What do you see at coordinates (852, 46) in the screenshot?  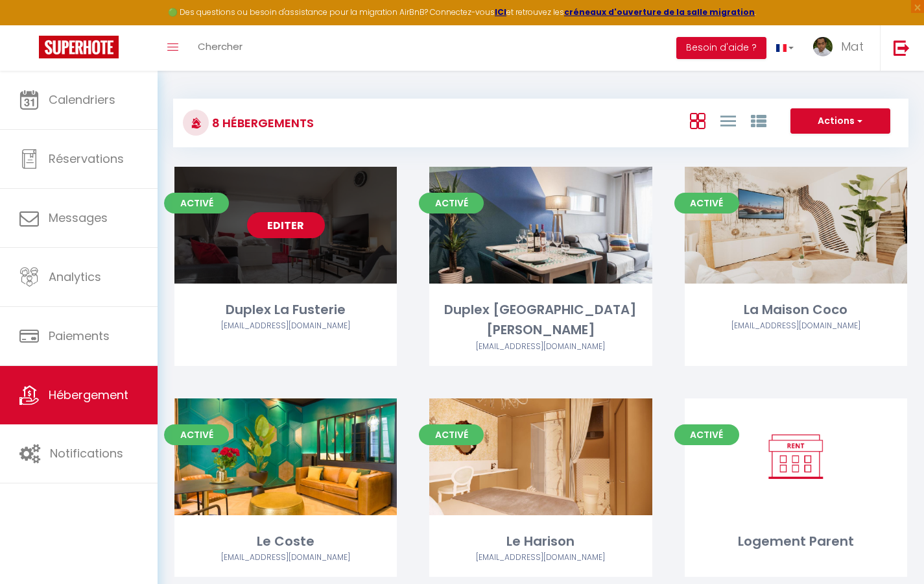 I see `span: Mat` at bounding box center [852, 46].